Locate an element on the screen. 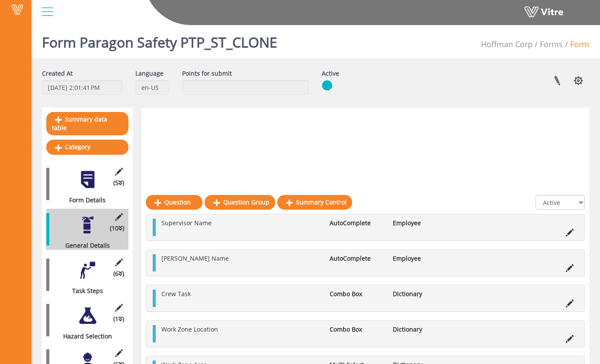 Image resolution: width=600 pixels, height=364 pixels. h1: Form Paragon Safety PTP_ST_CLONE is located at coordinates (159, 40).